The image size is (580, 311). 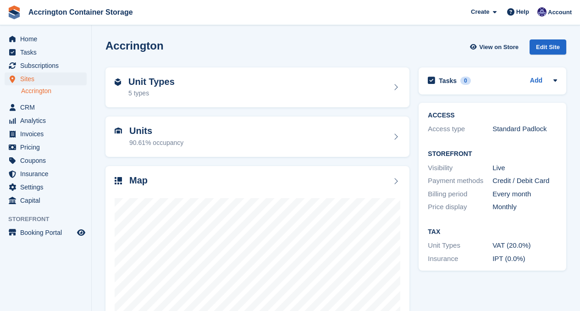 What do you see at coordinates (81, 12) in the screenshot?
I see `a: Accrington Container Storage` at bounding box center [81, 12].